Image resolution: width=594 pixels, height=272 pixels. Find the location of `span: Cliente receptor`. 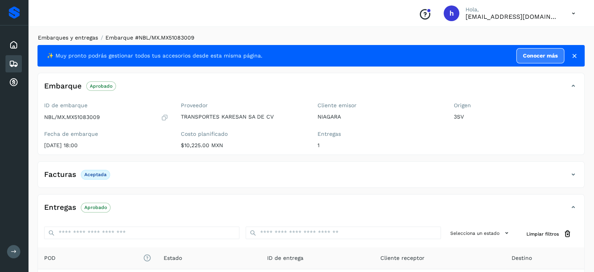

span: Cliente receptor is located at coordinates (402, 258).